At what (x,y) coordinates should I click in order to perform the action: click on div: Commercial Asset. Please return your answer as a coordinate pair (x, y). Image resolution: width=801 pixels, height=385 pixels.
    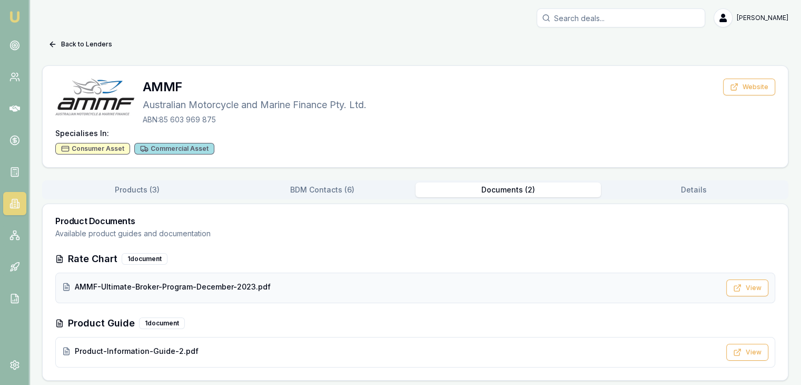
    Looking at the image, I should click on (174, 149).